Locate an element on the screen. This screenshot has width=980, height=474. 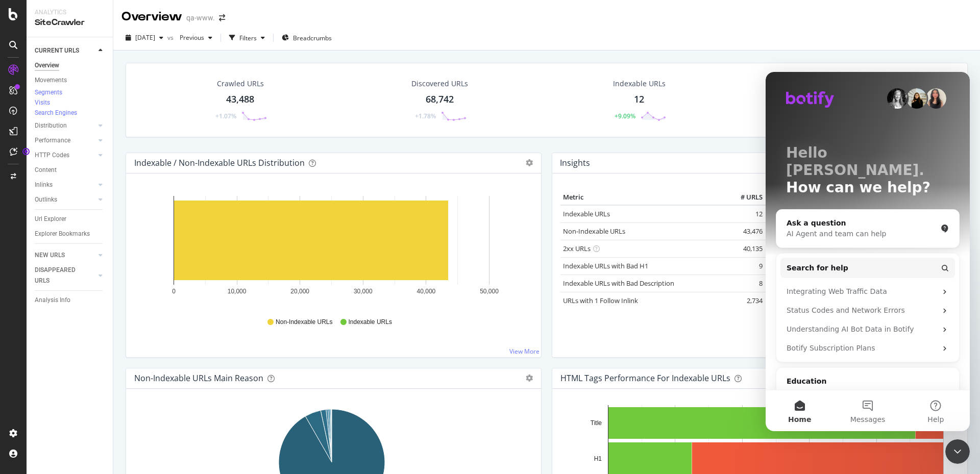
td: +1.1 % is located at coordinates (791, 231).